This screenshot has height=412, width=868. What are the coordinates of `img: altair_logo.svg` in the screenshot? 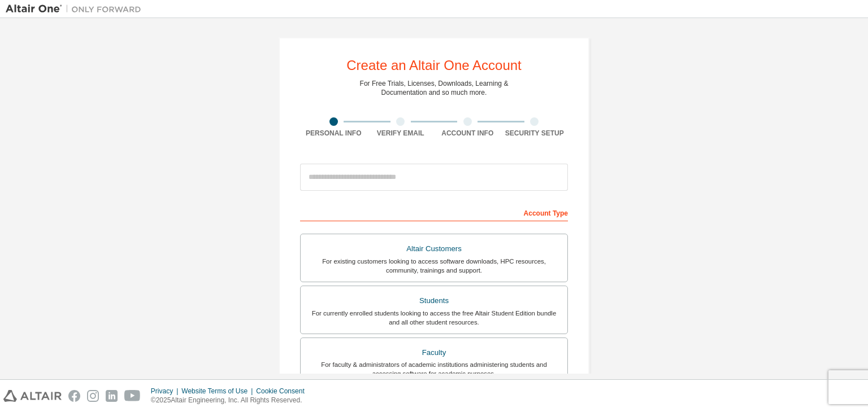 It's located at (32, 396).